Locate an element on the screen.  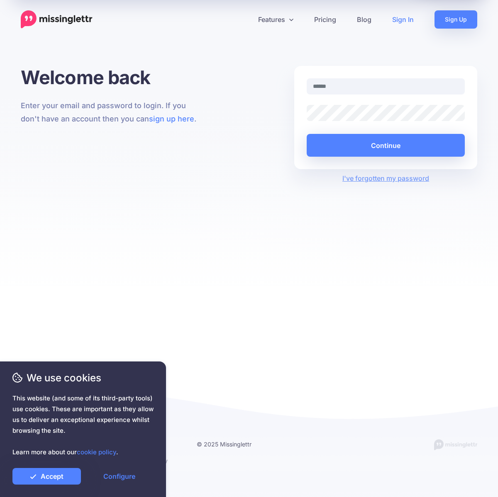
a: Features is located at coordinates (275, 19).